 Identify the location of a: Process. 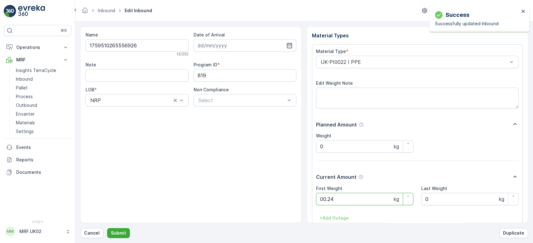
(42, 97).